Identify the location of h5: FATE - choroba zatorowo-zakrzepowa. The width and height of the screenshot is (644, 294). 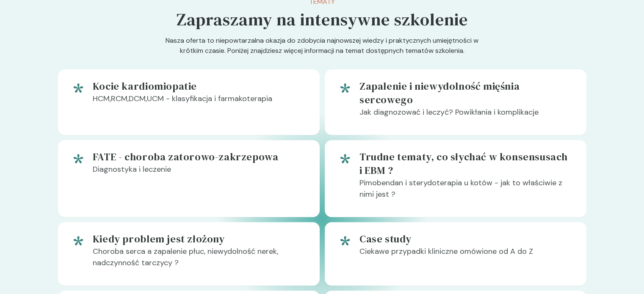
(200, 157).